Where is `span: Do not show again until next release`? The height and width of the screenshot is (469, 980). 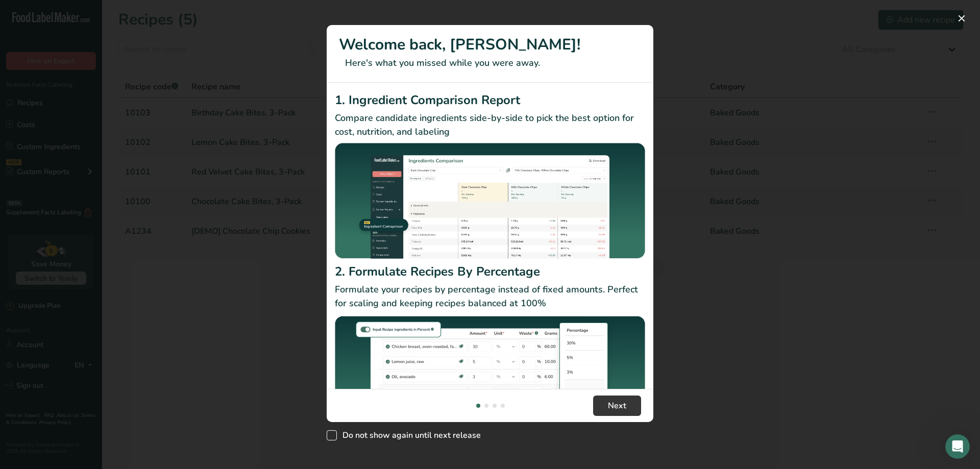
span: Do not show again until next release is located at coordinates (409, 435).